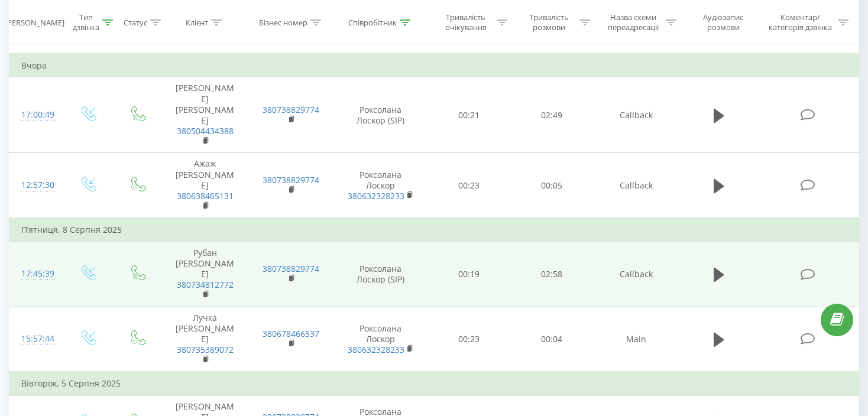 This screenshot has height=416, width=868. I want to click on td: П’ятниця, 8 Серпня 2025, so click(434, 230).